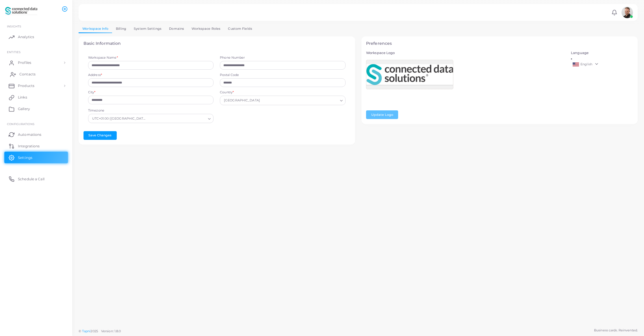 The height and width of the screenshot is (336, 644). Describe the element at coordinates (227, 93) in the screenshot. I see `label: Country` at that location.